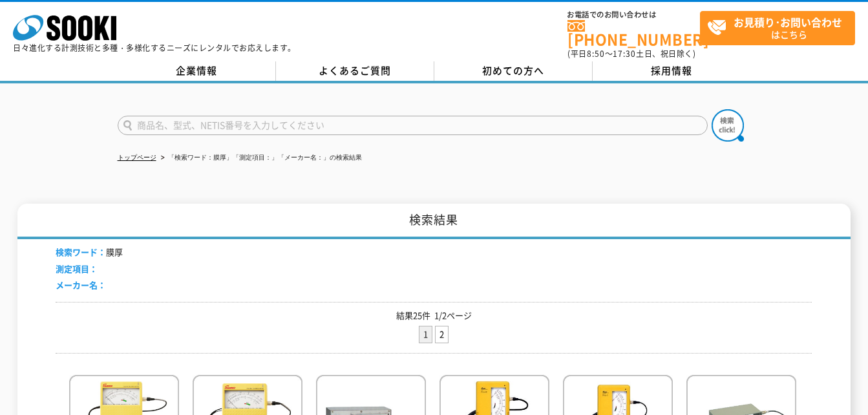  I want to click on span: お電話でのお問い合わせは, so click(633, 15).